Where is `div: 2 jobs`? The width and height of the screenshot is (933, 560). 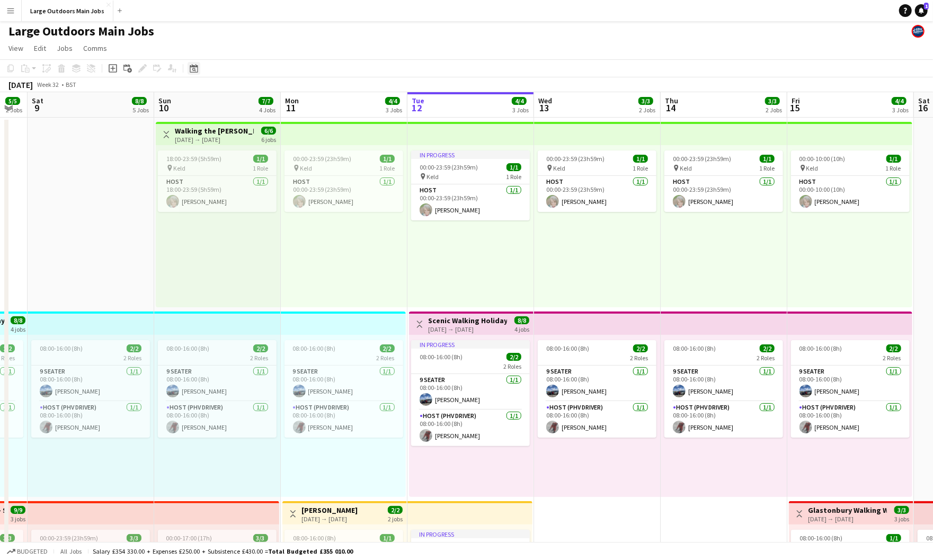 div: 2 jobs is located at coordinates (395, 518).